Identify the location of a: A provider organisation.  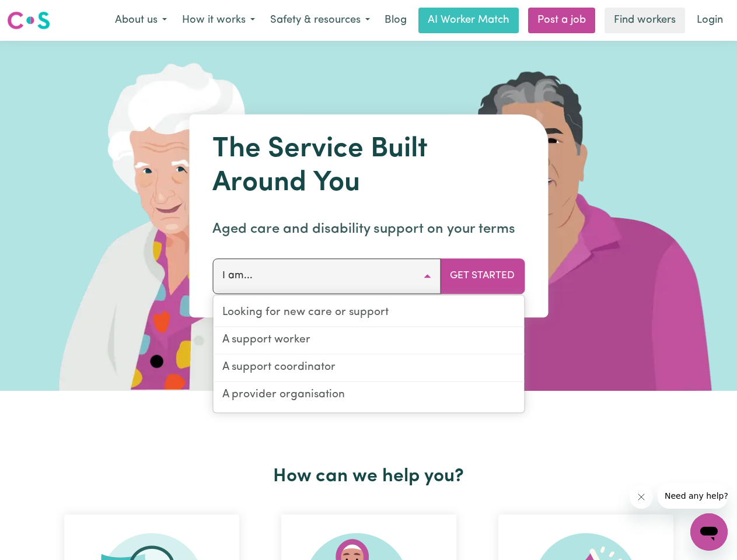
(368, 395).